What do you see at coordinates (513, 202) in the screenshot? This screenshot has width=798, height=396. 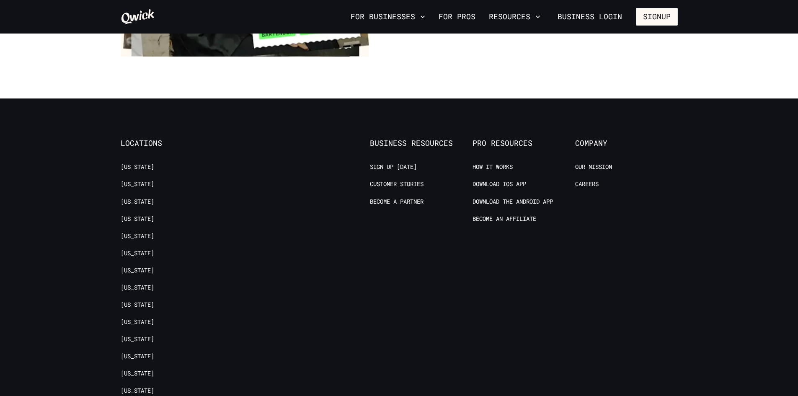 I see `a: Download the Android App` at bounding box center [513, 202].